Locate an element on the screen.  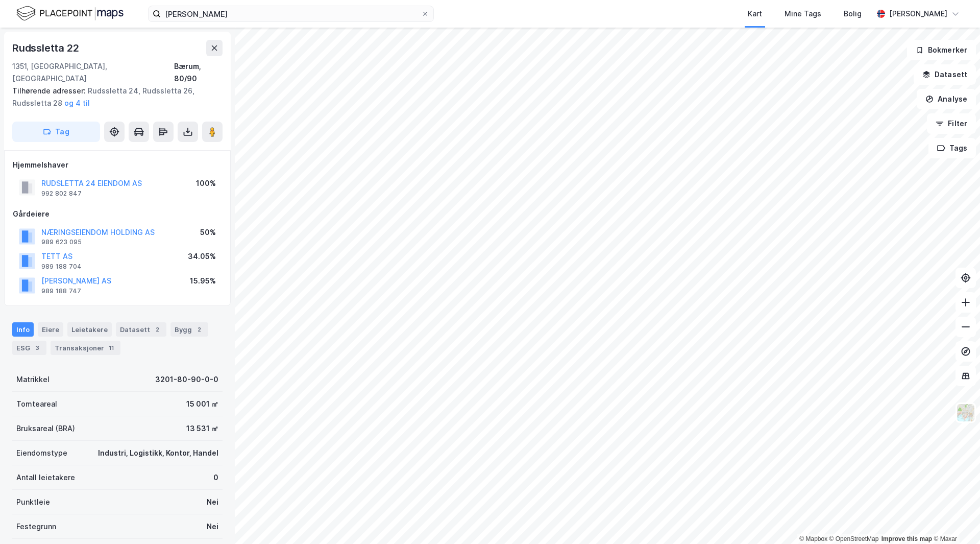
div: Info is located at coordinates (23, 329).